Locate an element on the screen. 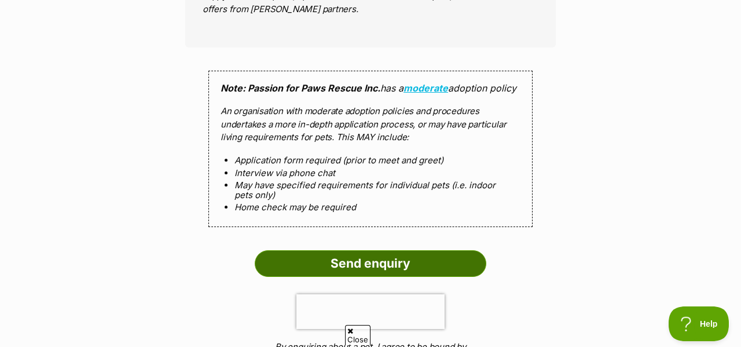 Image resolution: width=741 pixels, height=347 pixels. li: Home check may be required is located at coordinates (370, 207).